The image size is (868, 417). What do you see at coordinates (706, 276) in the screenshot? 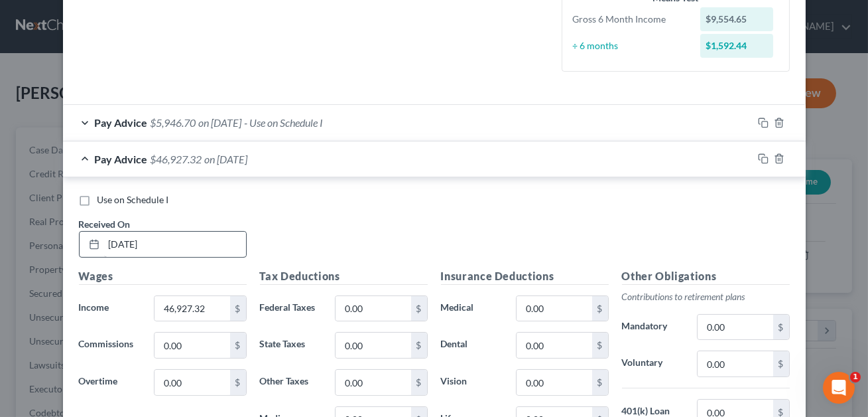
I see `h5: Other Obligations` at bounding box center [706, 276].